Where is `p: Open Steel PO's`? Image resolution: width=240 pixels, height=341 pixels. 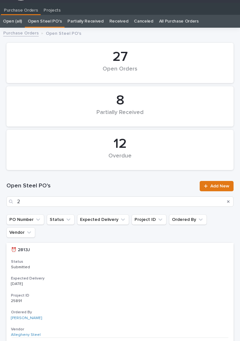 p: Open Steel PO's is located at coordinates (63, 33).